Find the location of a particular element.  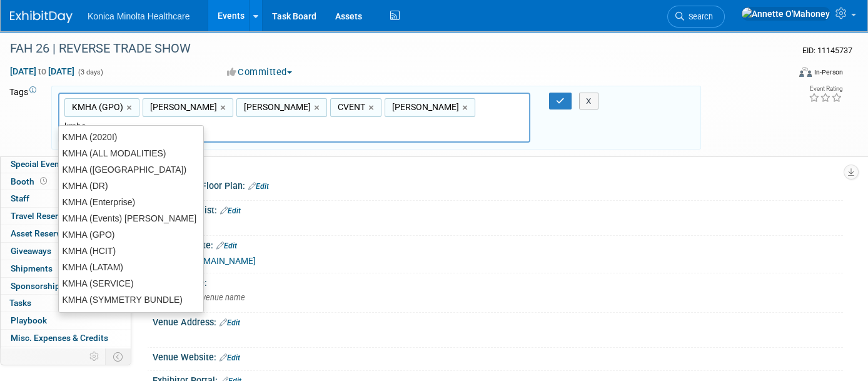

span: Playbook is located at coordinates (29, 321).